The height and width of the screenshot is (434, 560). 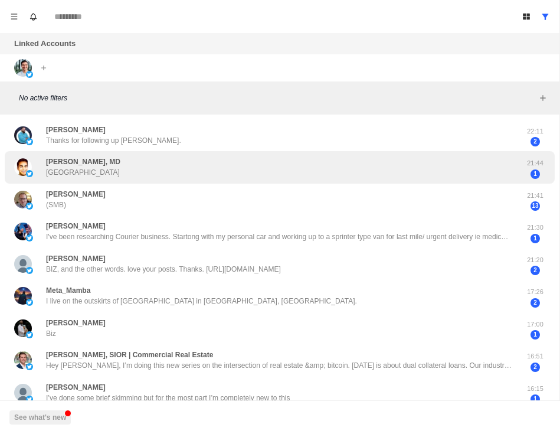 What do you see at coordinates (14, 17) in the screenshot?
I see `button: Menu` at bounding box center [14, 17].